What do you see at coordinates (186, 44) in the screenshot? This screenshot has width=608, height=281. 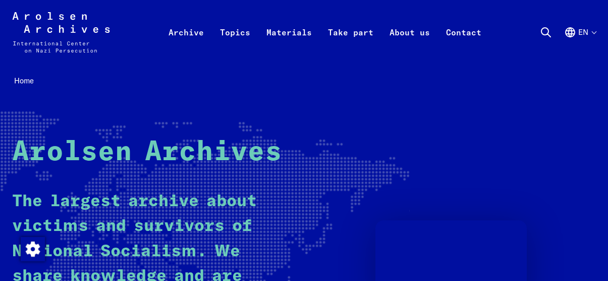 I see `a: Archive` at bounding box center [186, 44].